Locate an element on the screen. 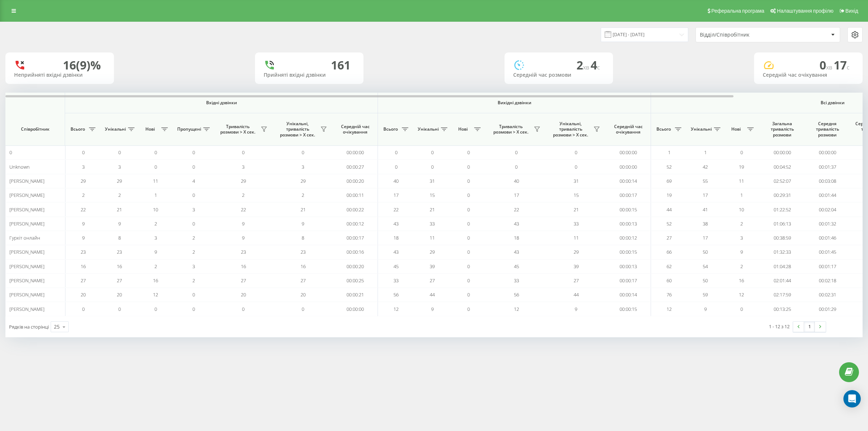 This screenshot has height=431, width=868. span: Unknown is located at coordinates (19, 167).